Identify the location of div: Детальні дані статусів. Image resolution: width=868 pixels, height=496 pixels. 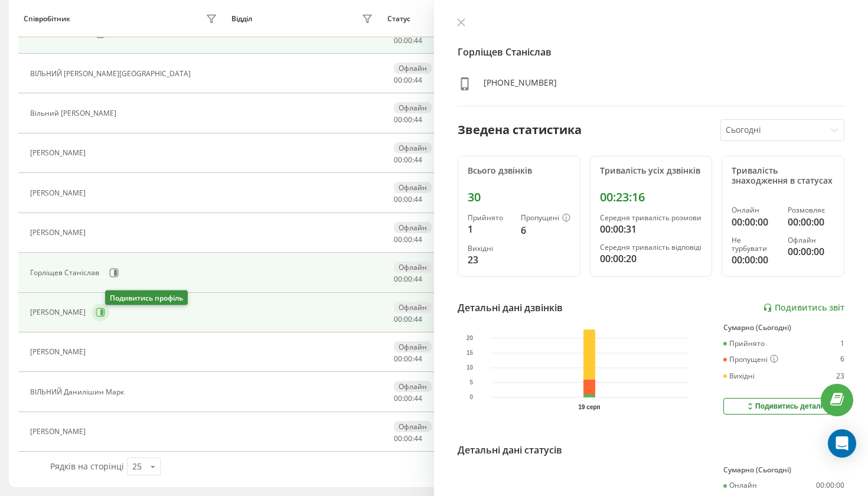
(510, 450).